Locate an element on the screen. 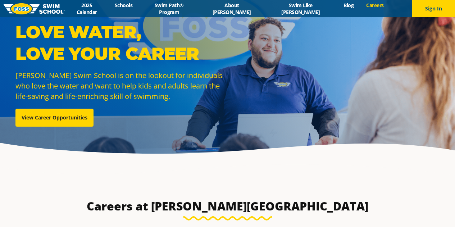 Image resolution: width=455 pixels, height=227 pixels. a: Schools is located at coordinates (124, 5).